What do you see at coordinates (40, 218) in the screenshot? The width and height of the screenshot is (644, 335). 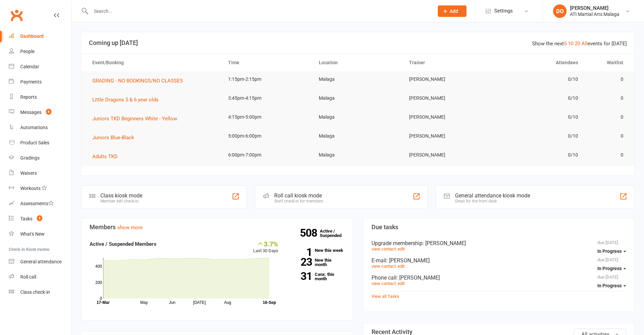 I see `span: 5` at bounding box center [40, 218].